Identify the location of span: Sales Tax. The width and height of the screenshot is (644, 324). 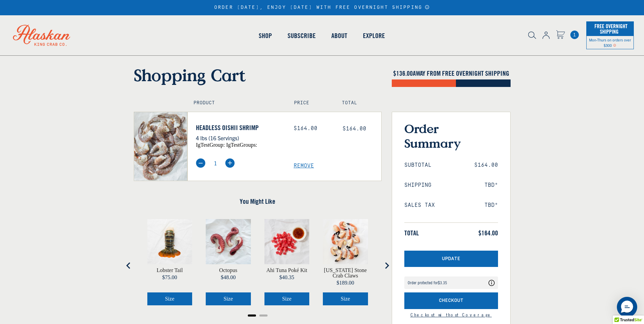
(419, 205).